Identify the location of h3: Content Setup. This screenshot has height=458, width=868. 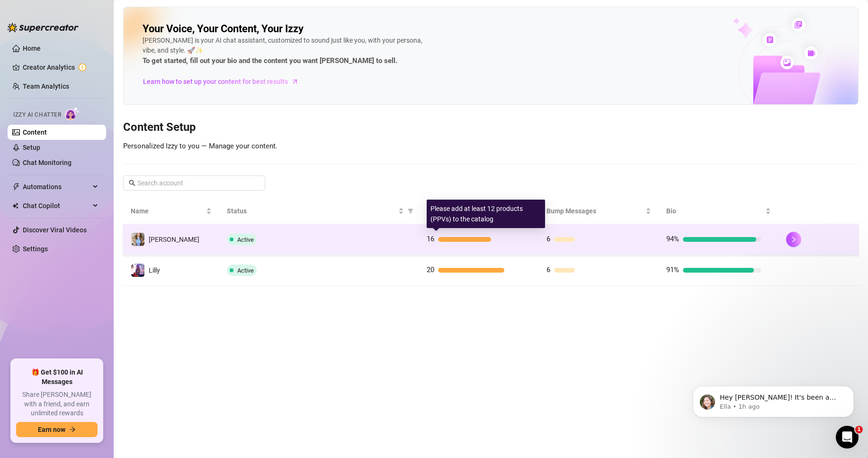
(491, 127).